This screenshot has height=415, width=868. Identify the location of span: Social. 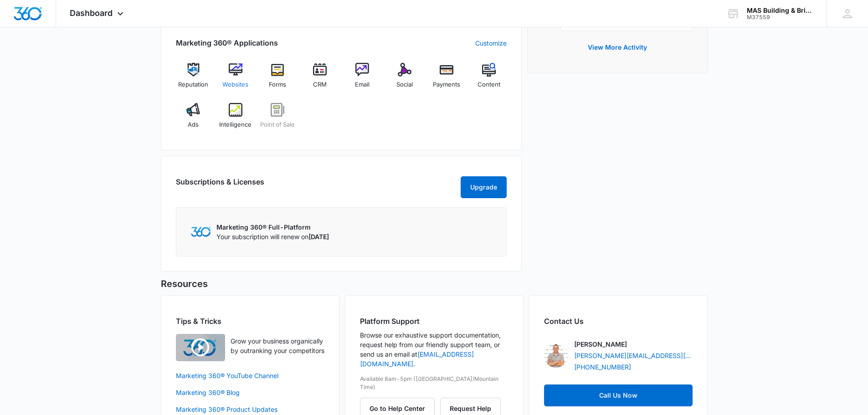
(405, 85).